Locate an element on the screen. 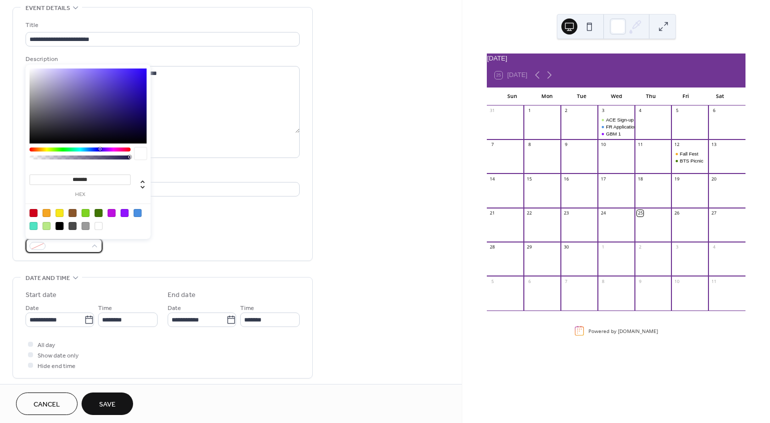  div: 28 is located at coordinates (492, 248).